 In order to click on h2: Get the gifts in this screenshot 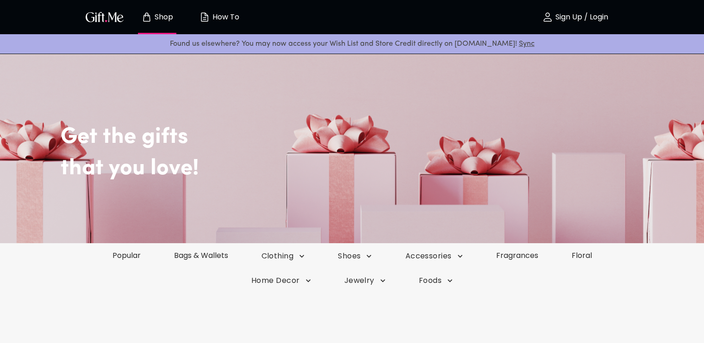, I will do `click(373, 124)`.